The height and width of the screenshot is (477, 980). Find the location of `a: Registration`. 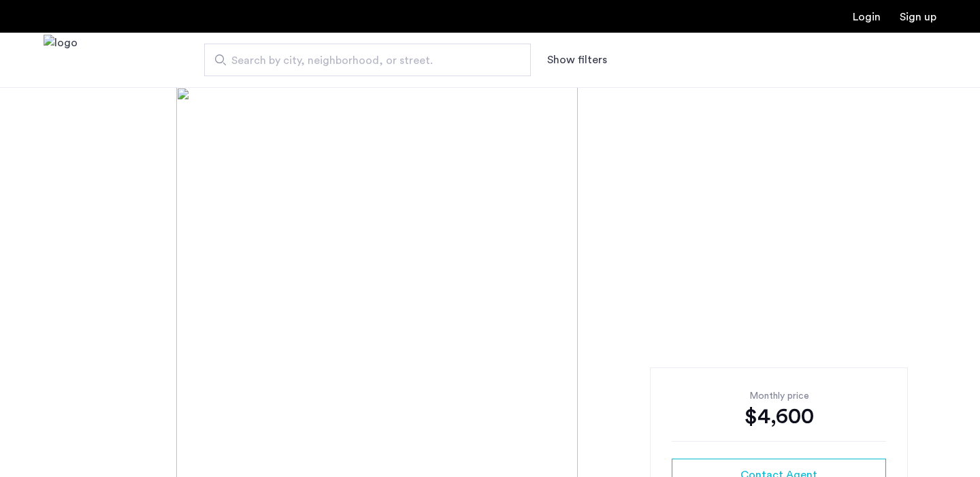

a: Registration is located at coordinates (918, 17).